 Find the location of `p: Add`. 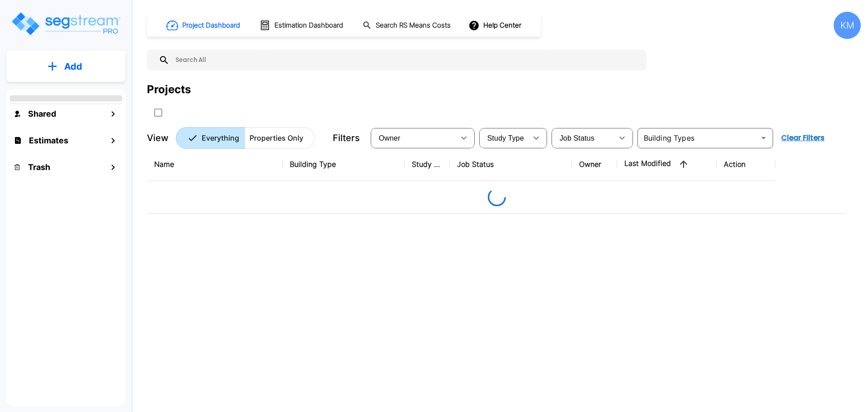

p: Add is located at coordinates (73, 67).